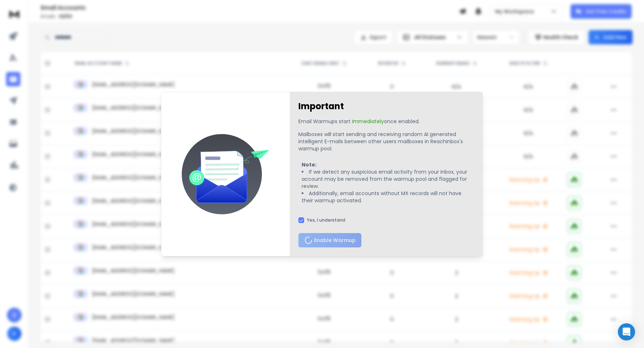  What do you see at coordinates (386, 197) in the screenshot?
I see `li: Additionally, email accounts without MX records will not have their warmup activated.` at bounding box center [386, 197].